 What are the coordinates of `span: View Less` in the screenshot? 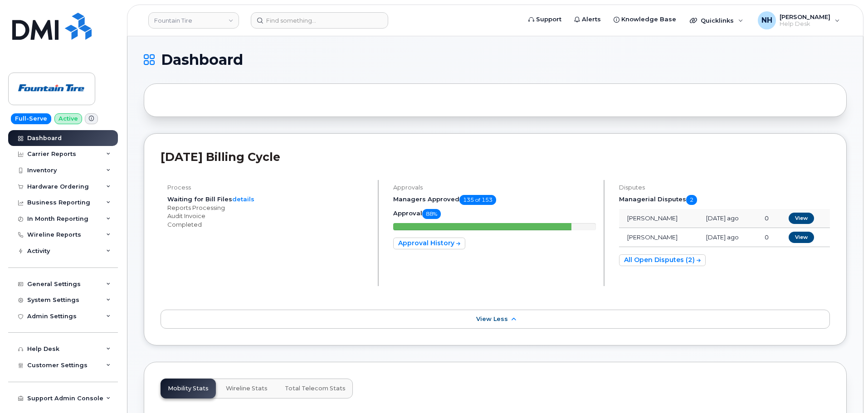 It's located at (492, 319).